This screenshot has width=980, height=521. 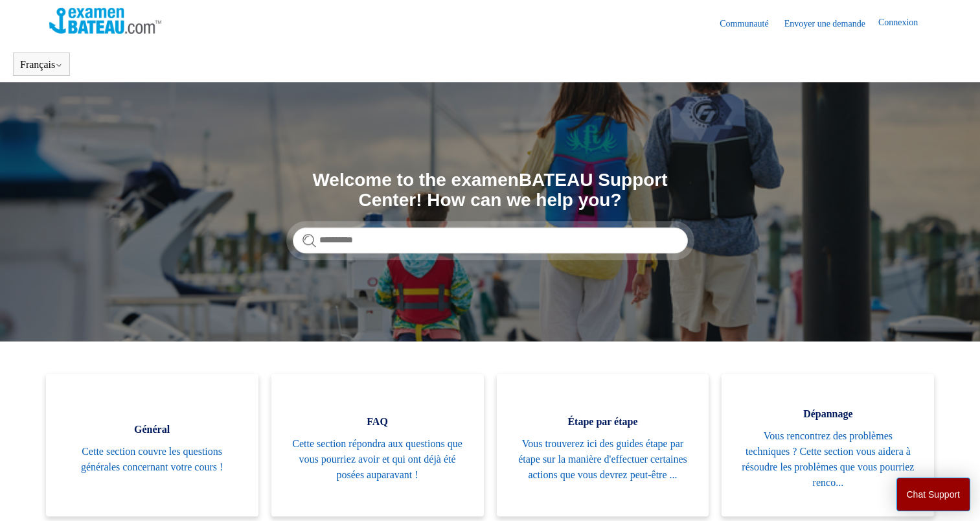 What do you see at coordinates (934, 494) in the screenshot?
I see `button: Chat Support` at bounding box center [934, 494].